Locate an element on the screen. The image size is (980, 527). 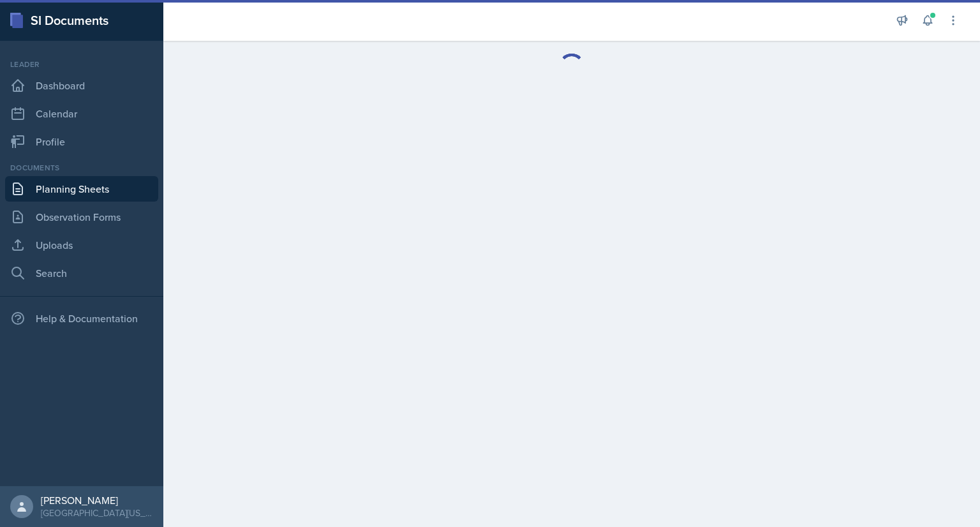
div: Documents is located at coordinates (82, 168).